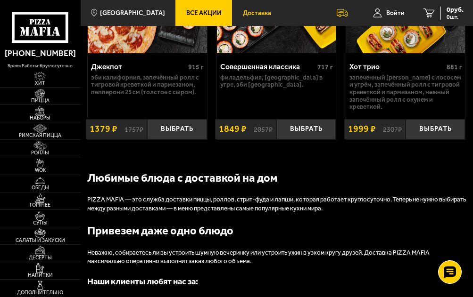  I want to click on p: PIZZA MAFIA — это служба доставки пиццы, роллов, стрит-фуда и лапши, которая работает круглосуточ..., so click(277, 204).